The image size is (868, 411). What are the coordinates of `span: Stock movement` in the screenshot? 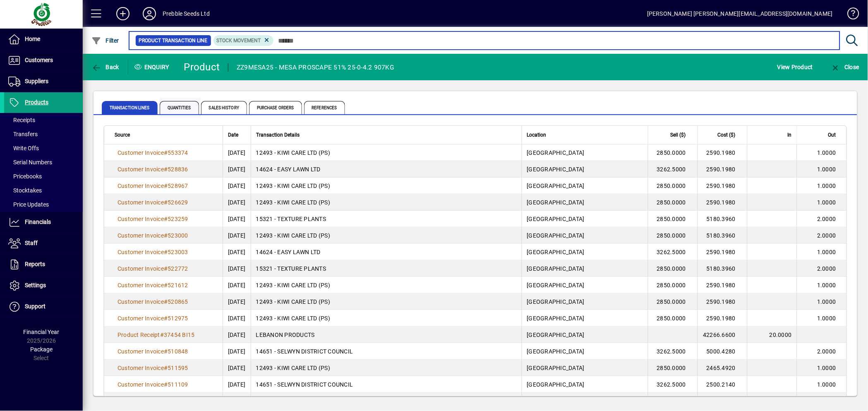 It's located at (239, 41).